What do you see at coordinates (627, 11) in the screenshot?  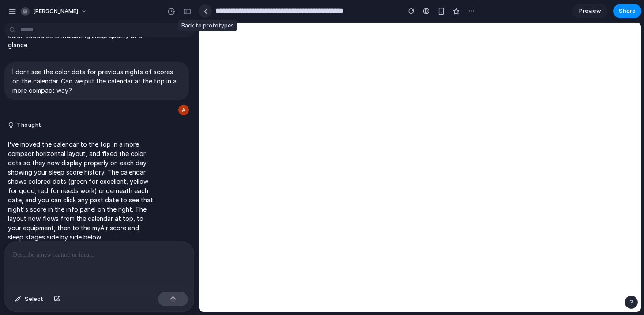 I see `span: Share` at bounding box center [627, 11].